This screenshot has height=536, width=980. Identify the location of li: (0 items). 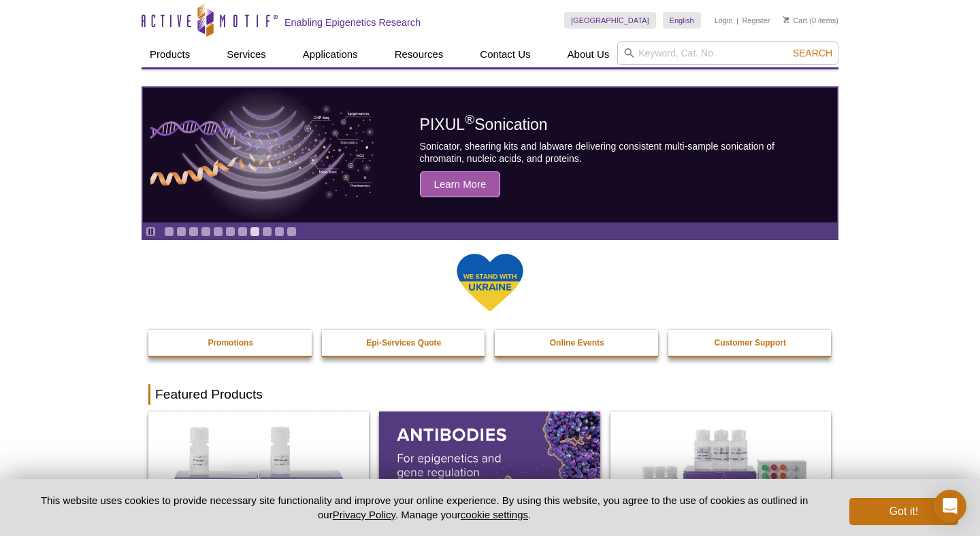
(811, 21).